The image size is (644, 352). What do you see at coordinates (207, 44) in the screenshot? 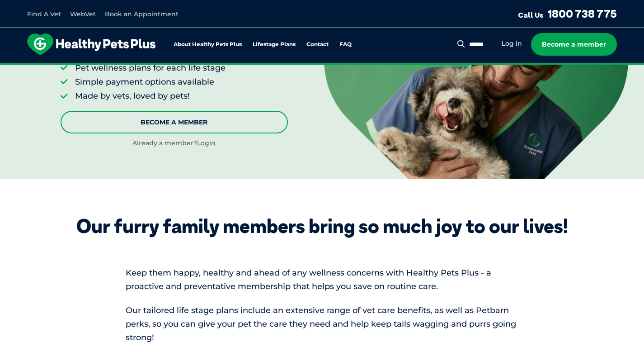
I see `a: About Healthy Pets Plus` at bounding box center [207, 44].